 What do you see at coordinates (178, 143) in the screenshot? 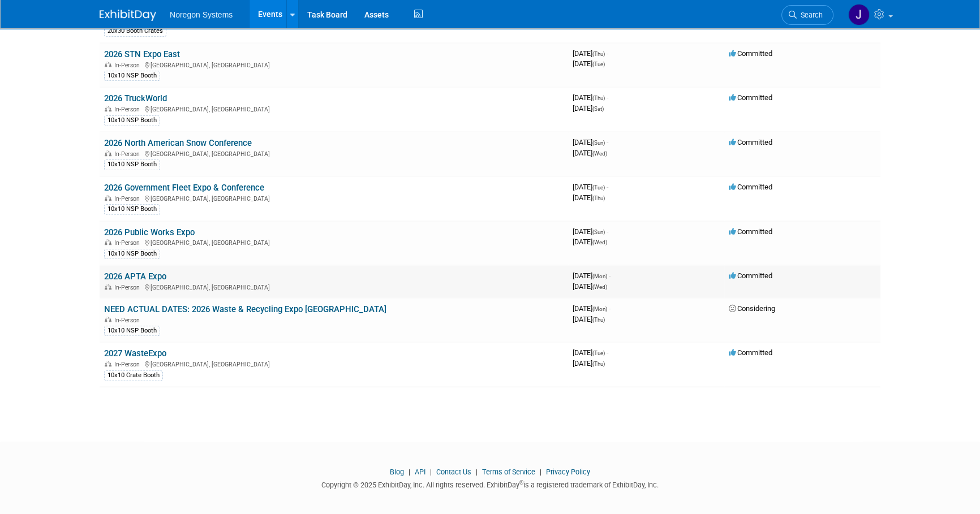
I see `a: 2026 North American Snow Conference` at bounding box center [178, 143].